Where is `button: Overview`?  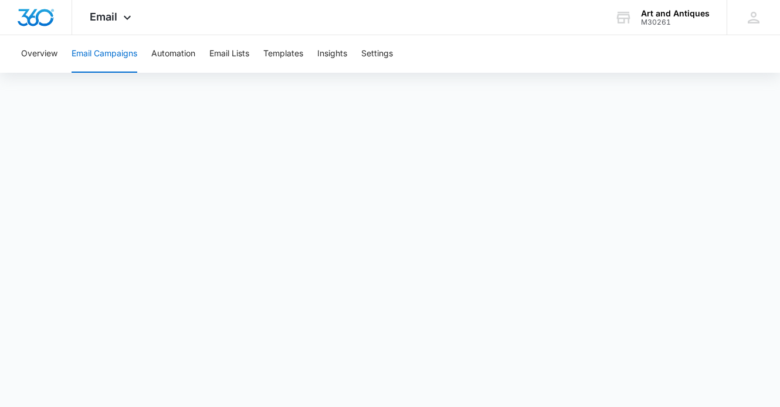 button: Overview is located at coordinates (39, 54).